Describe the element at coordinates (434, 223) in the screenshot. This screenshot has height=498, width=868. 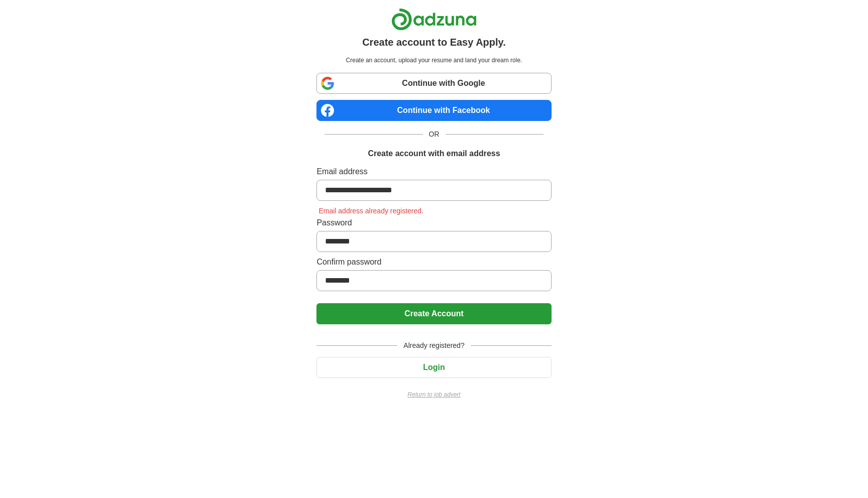
I see `label: Password` at that location.